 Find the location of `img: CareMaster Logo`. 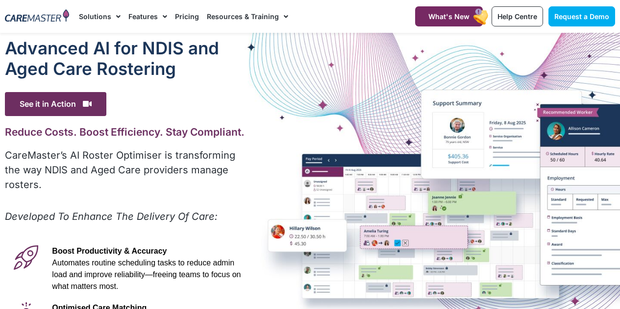

img: CareMaster Logo is located at coordinates (37, 16).